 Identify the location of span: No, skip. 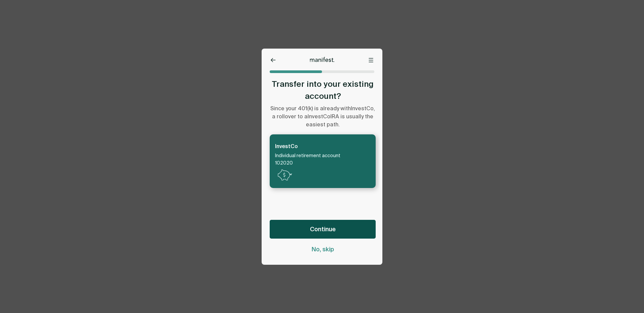
(323, 249).